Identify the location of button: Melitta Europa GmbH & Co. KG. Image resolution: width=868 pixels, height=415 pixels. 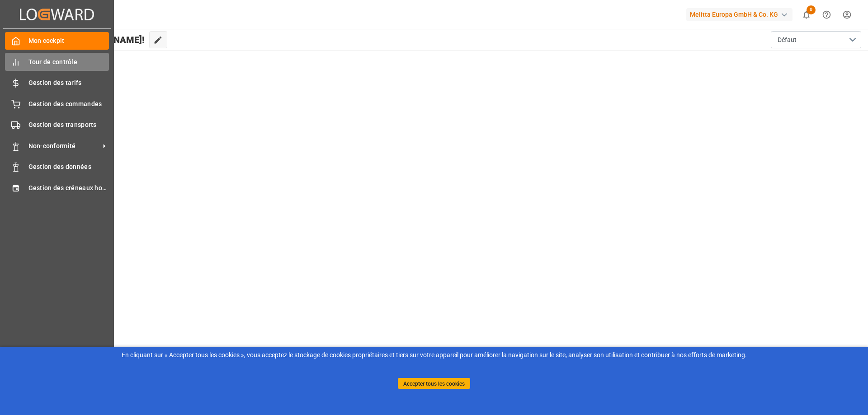
(741, 15).